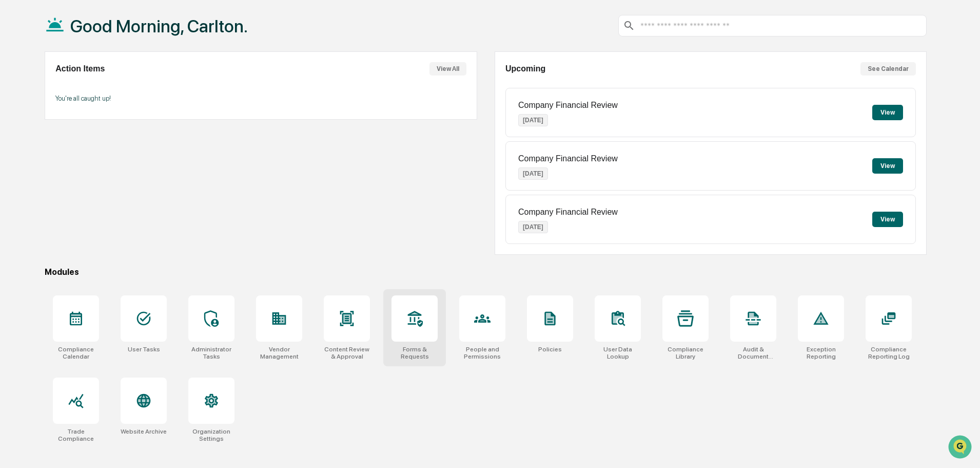 The height and width of the screenshot is (468, 980). What do you see at coordinates (279, 353) in the screenshot?
I see `div: Vendor Management` at bounding box center [279, 353].